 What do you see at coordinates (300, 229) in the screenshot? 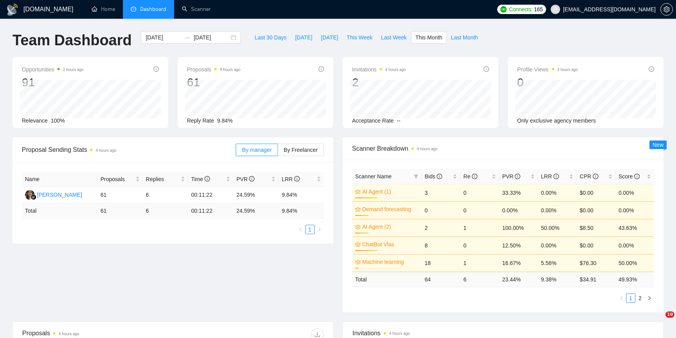
I see `span: left` at bounding box center [300, 229].